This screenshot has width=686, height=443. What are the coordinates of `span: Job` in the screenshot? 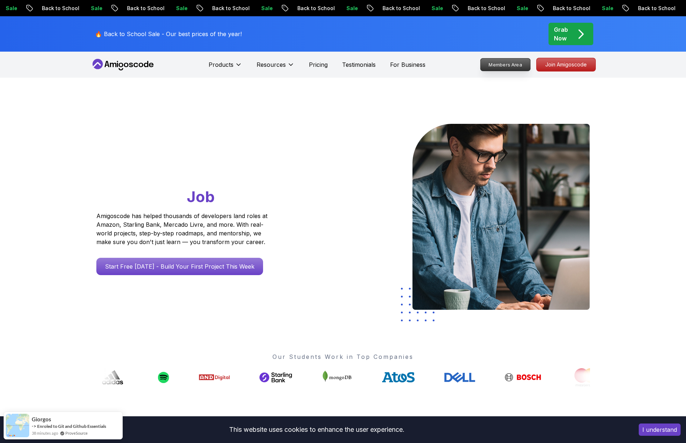 It's located at (201, 196).